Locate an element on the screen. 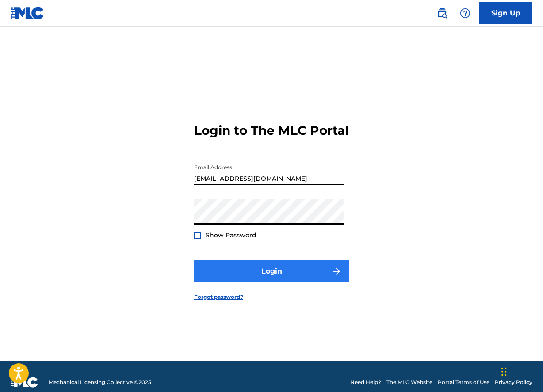  img: f7272a7cc735f4ea7f67.svg is located at coordinates (336, 272).